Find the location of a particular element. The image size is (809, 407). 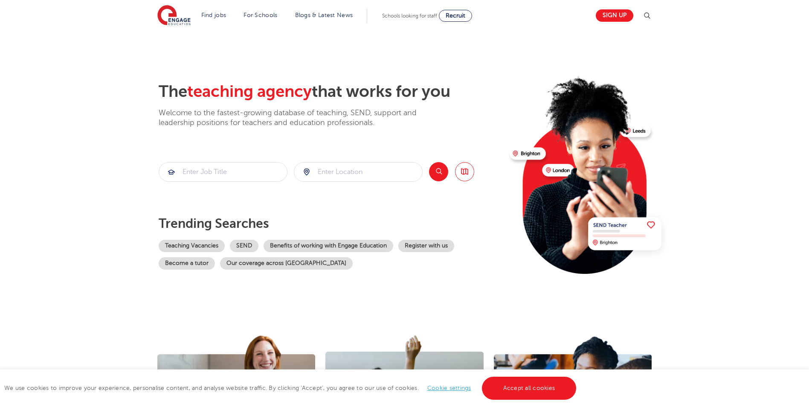

a: Blogs & Latest News is located at coordinates (324, 15).